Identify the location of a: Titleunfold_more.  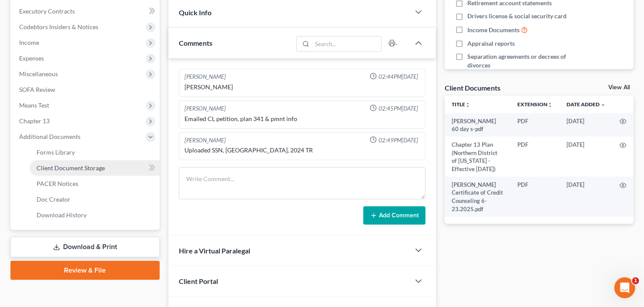
(461, 104).